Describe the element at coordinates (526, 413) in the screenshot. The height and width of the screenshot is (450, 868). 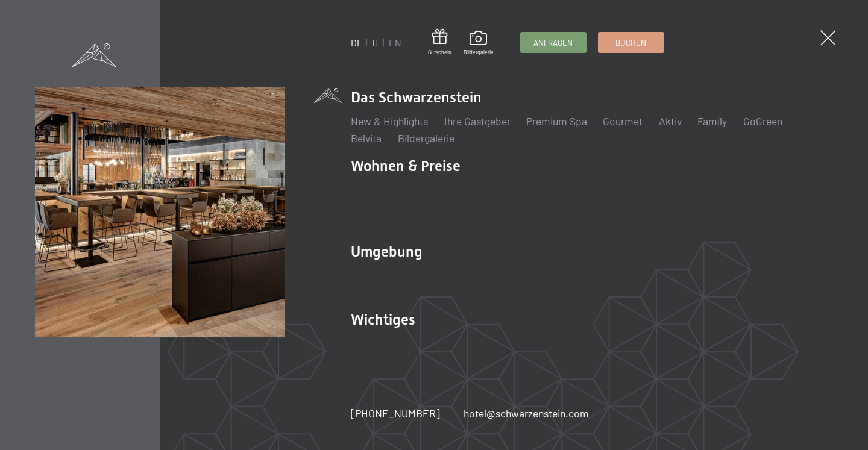
I see `a: hotel@schwarzenstein.com` at that location.